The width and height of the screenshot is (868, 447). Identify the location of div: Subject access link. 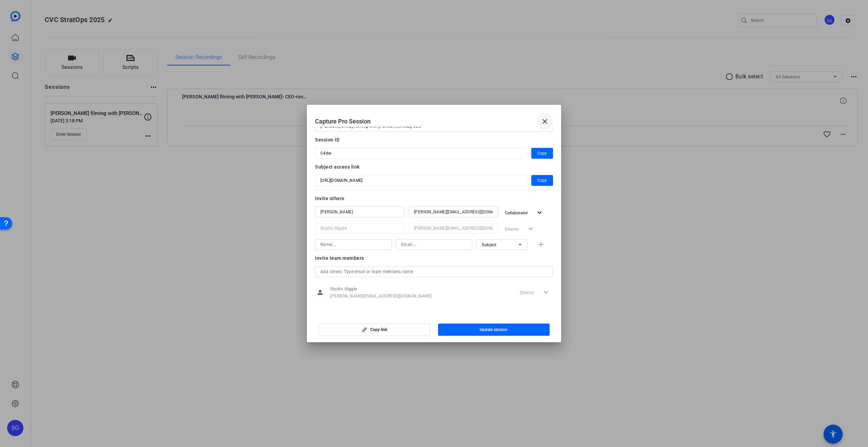
(434, 167).